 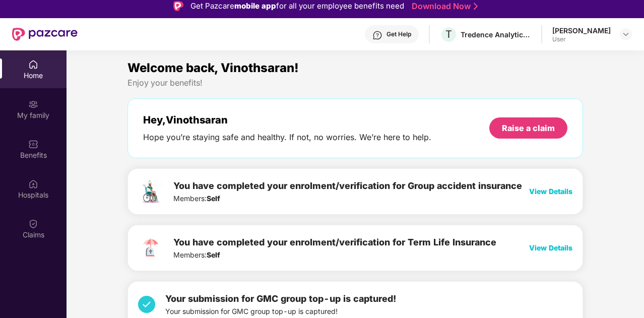 I want to click on div: Get Help, so click(x=399, y=34).